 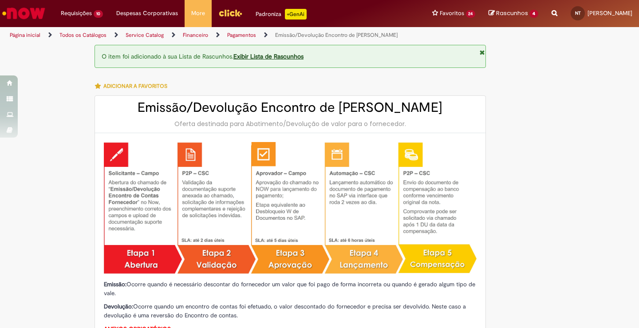 What do you see at coordinates (198, 13) in the screenshot?
I see `span: More` at bounding box center [198, 13].